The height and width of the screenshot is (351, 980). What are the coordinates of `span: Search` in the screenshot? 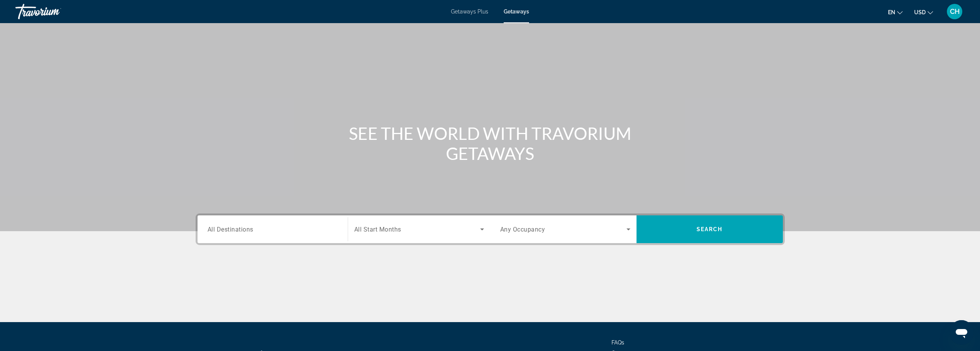 It's located at (710, 229).